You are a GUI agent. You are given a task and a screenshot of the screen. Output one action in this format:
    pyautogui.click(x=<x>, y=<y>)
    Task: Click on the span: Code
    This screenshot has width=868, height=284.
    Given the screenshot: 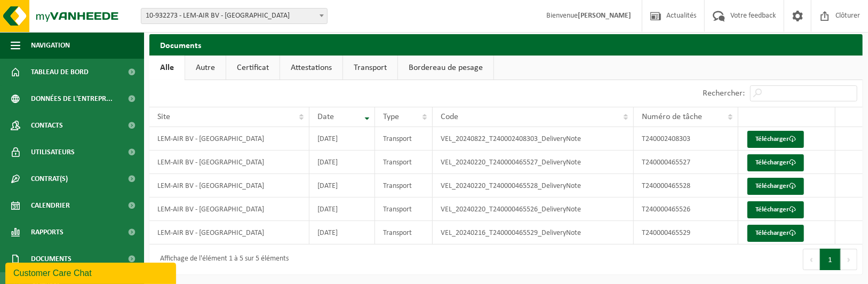 What is the action you would take?
    pyautogui.click(x=449, y=117)
    